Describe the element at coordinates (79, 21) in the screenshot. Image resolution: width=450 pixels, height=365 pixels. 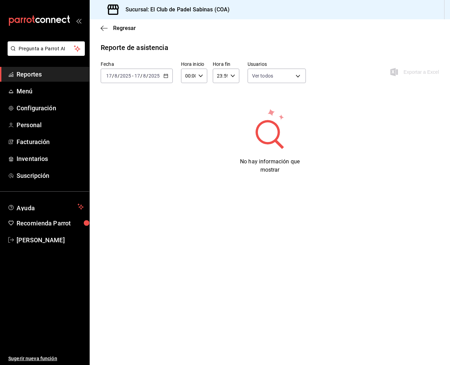
I see `button: open_drawer_menu` at that location.